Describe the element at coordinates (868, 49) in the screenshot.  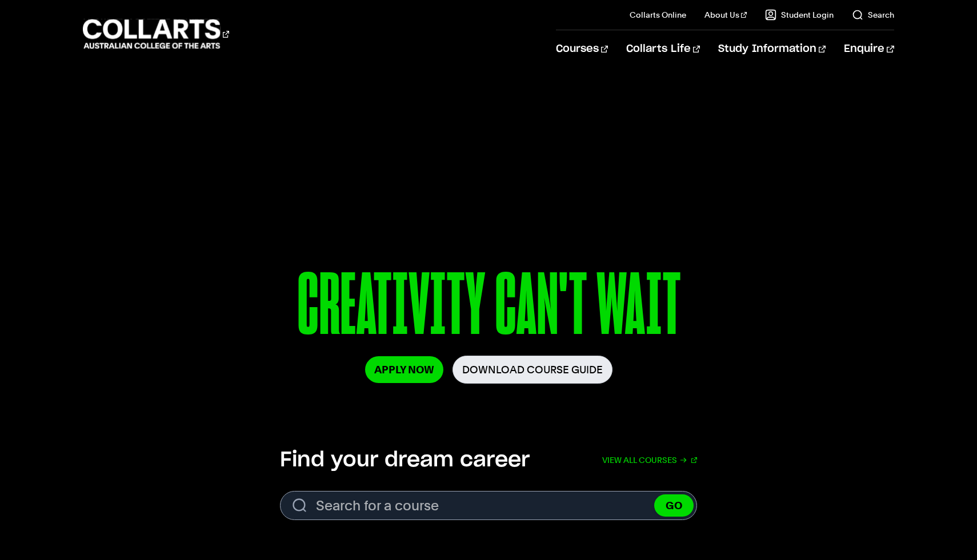
I see `a: Enquire` at that location.